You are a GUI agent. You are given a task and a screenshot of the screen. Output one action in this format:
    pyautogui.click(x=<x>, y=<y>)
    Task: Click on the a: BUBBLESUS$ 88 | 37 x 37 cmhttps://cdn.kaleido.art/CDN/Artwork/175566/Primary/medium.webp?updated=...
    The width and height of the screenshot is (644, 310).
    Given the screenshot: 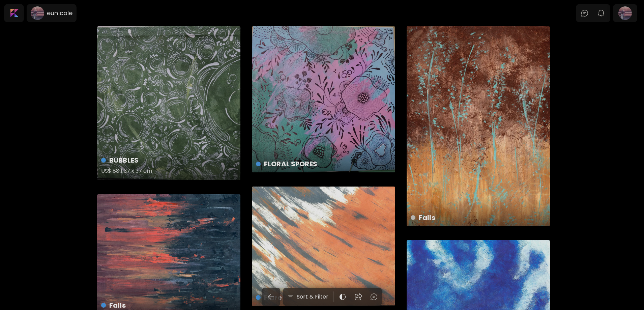 What is the action you would take?
    pyautogui.click(x=169, y=103)
    